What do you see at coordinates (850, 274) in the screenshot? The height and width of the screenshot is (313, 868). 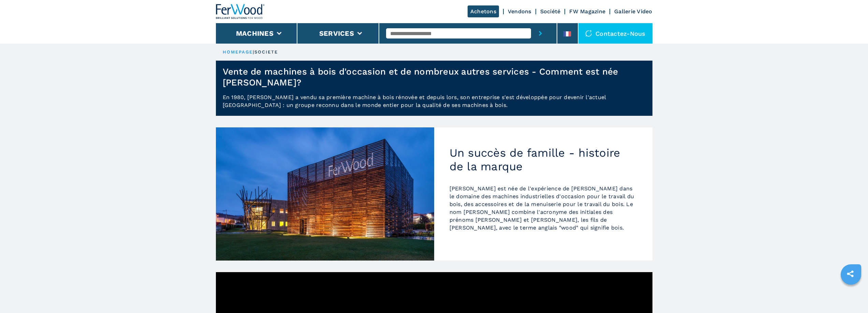 I see `a: sharethis` at bounding box center [850, 274].